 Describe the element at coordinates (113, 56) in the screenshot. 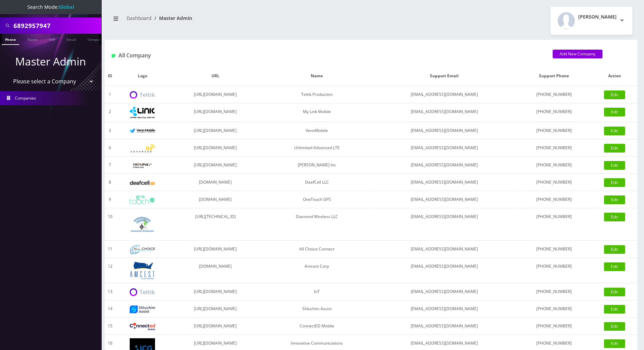

I see `img: All Company` at that location.